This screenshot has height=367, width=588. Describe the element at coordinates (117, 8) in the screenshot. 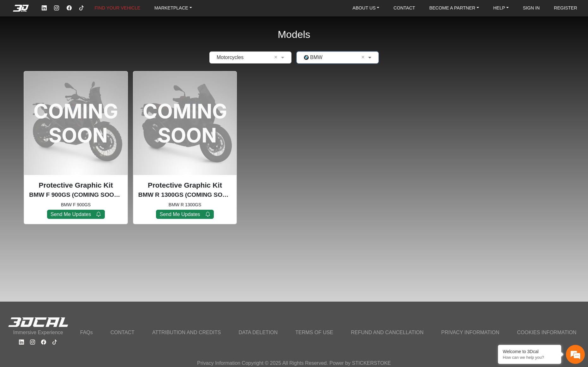

I see `a: FIND YOUR VEHICLE` at that location.